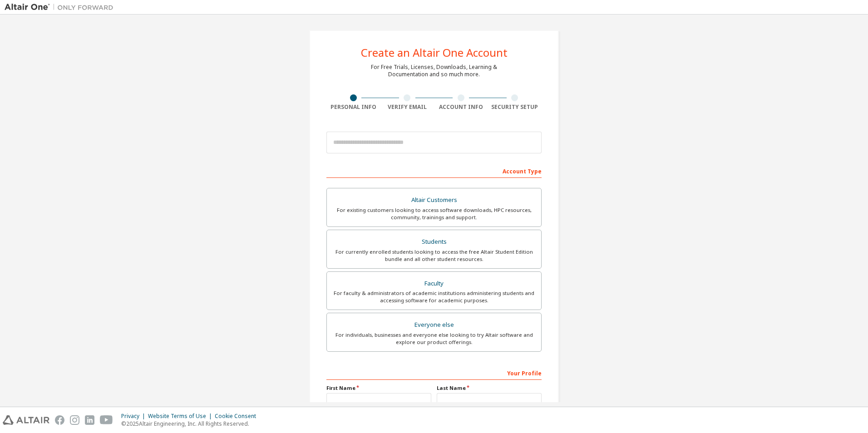 Image resolution: width=868 pixels, height=433 pixels. What do you see at coordinates (60, 420) in the screenshot?
I see `img: facebook.svg` at bounding box center [60, 420].